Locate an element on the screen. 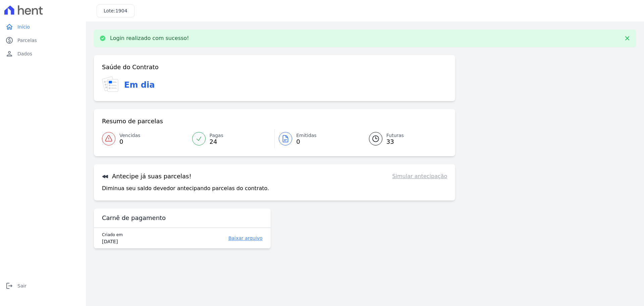 The width and height of the screenshot is (644, 306). i: logout is located at coordinates (9, 286).